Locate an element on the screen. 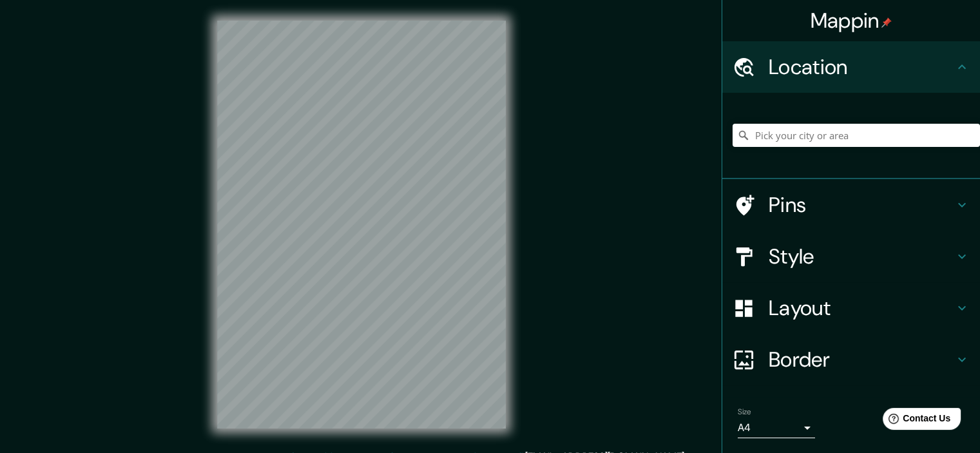 This screenshot has height=453, width=980. input: Pick your city or area is located at coordinates (856, 135).